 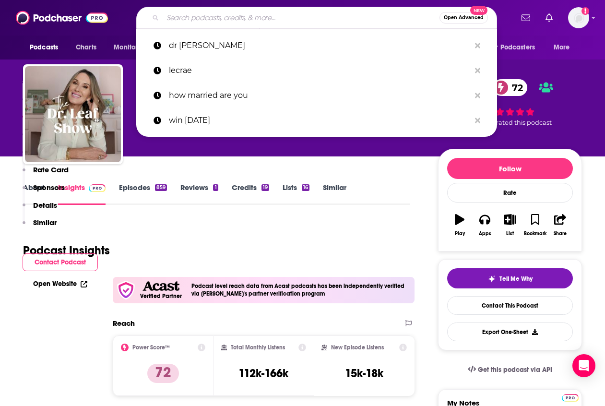 What do you see at coordinates (317, 71) in the screenshot?
I see `a: lecrae` at bounding box center [317, 71].